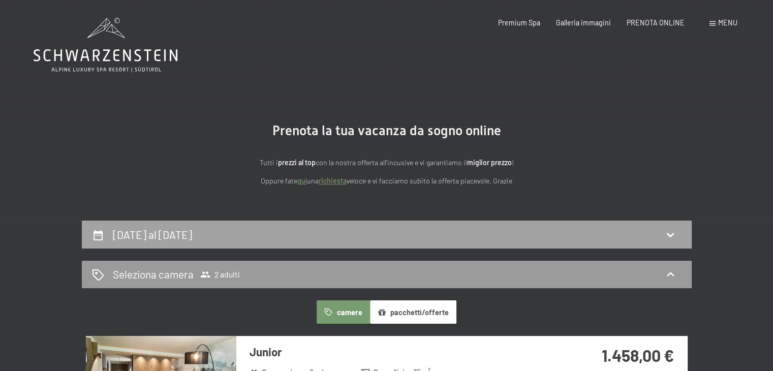  What do you see at coordinates (655, 22) in the screenshot?
I see `span: PRENOTA ONLINE` at bounding box center [655, 22].